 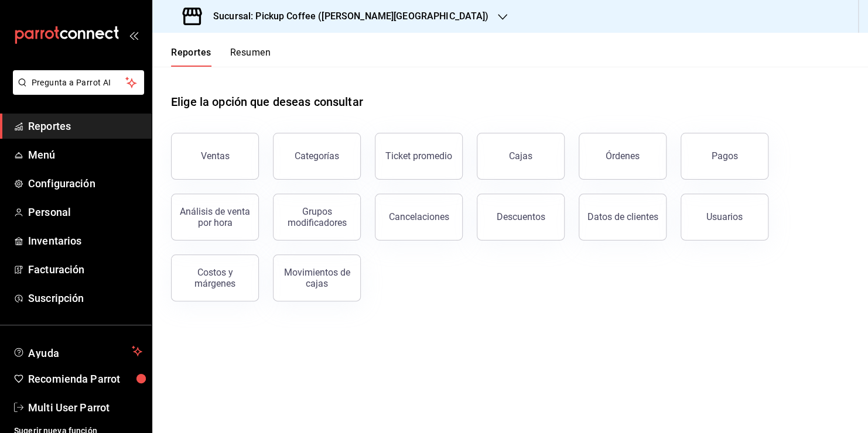 I want to click on span: Ayuda, so click(x=77, y=351).